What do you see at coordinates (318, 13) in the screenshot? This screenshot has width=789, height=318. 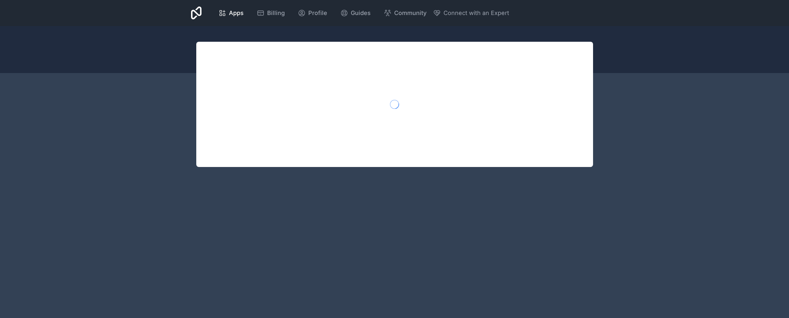 I see `span: Profile` at bounding box center [318, 13].